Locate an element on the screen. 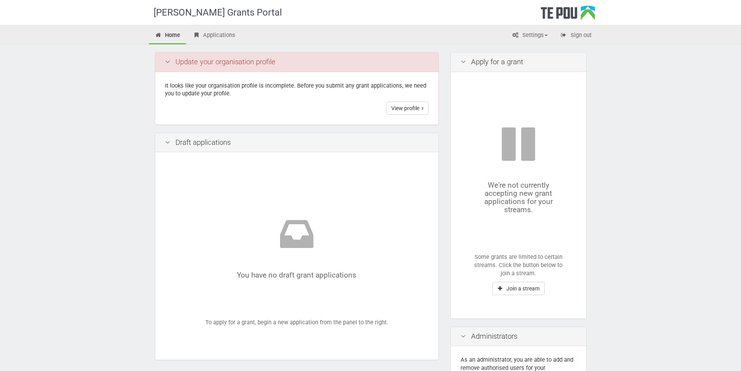 This screenshot has height=371, width=741. p: Some grants are limited to certain streams. Click the button below to join a stream. is located at coordinates (519, 265).